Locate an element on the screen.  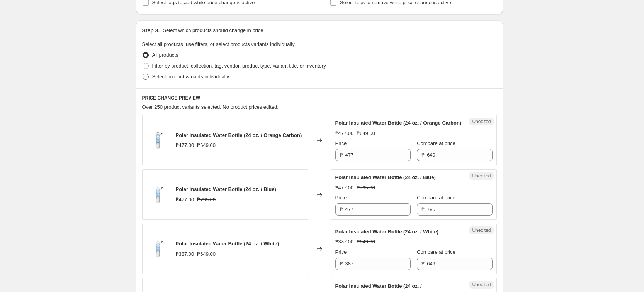
h6: PRICE CHANGE PREVIEW is located at coordinates (320, 98).